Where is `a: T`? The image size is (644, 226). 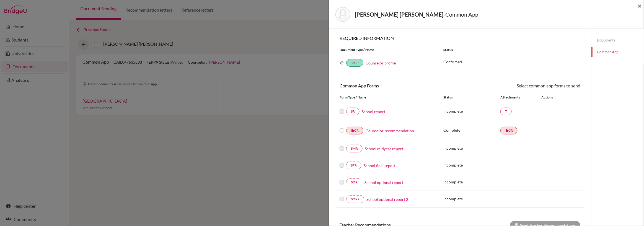
a: T is located at coordinates (506, 111).